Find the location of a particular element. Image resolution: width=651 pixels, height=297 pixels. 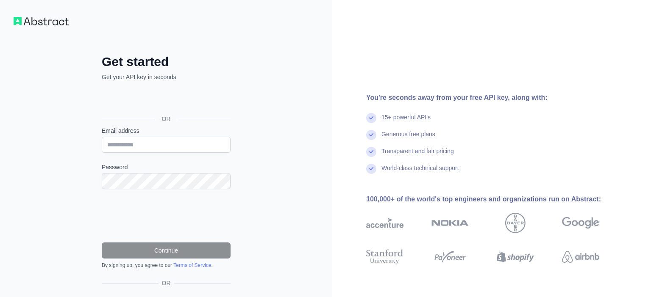

div: Transparent and fair pricing is located at coordinates (417, 156).